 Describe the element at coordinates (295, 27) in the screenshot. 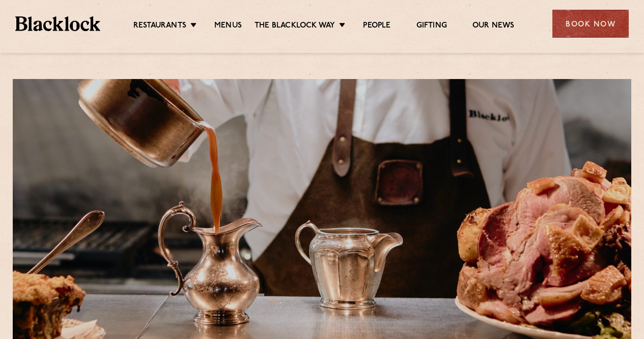

I see `a: The Blacklock Way` at that location.